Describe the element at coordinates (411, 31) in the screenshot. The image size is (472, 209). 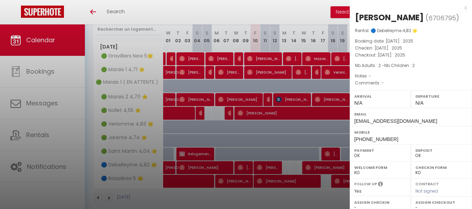
I see `p: Rental :` at that location.